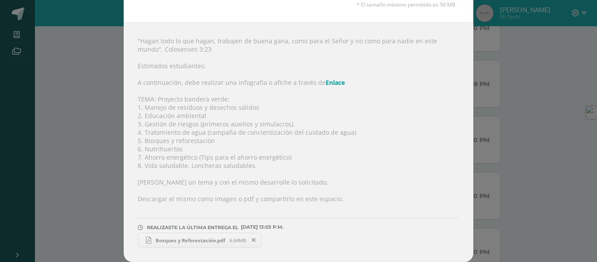  I want to click on span: Bosques y Reforestación.pdf, so click(190, 240).